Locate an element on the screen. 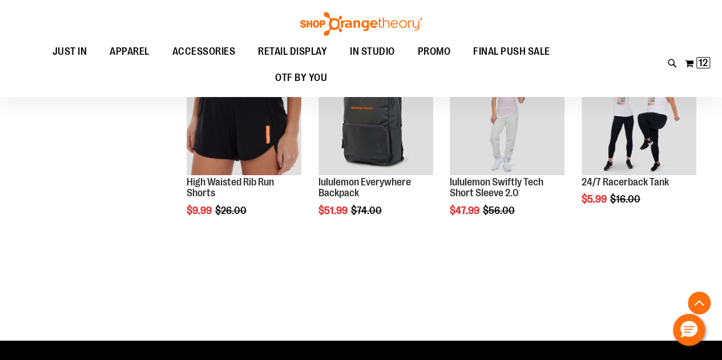  button: Back To Top is located at coordinates (699, 303).